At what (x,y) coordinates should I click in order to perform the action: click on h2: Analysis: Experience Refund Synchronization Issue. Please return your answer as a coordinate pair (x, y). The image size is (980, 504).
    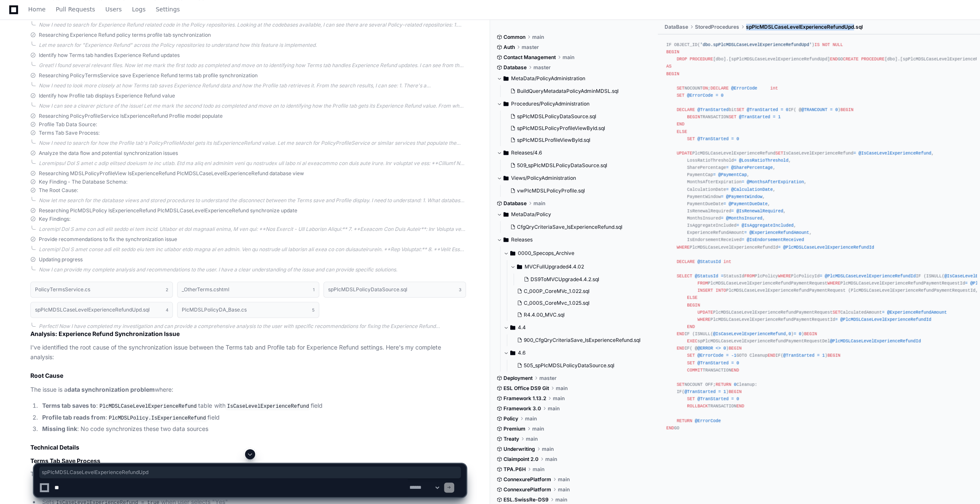
    Looking at the image, I should click on (248, 334).